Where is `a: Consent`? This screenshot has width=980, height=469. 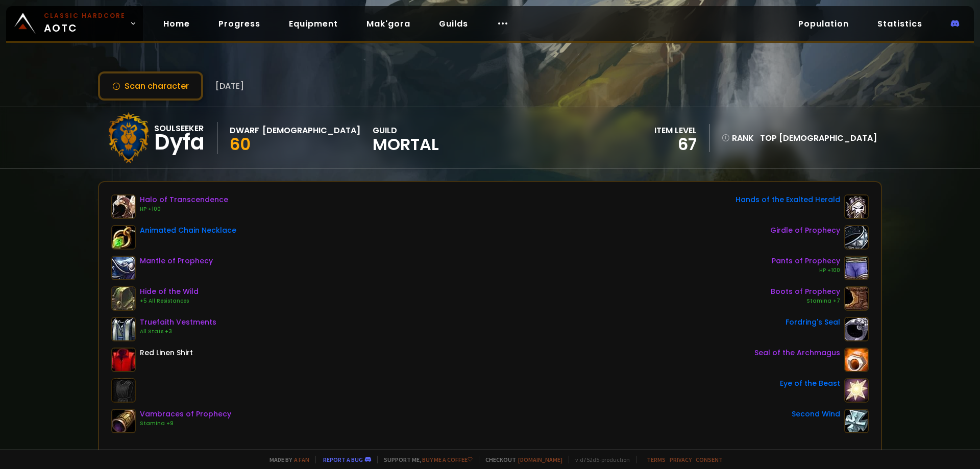 a: Consent is located at coordinates (709, 459).